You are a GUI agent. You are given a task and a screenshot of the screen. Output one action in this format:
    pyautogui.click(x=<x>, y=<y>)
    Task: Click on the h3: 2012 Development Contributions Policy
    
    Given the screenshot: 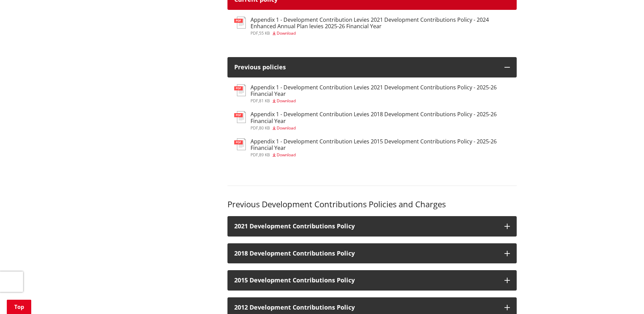 What is the action you would take?
    pyautogui.click(x=366, y=308)
    